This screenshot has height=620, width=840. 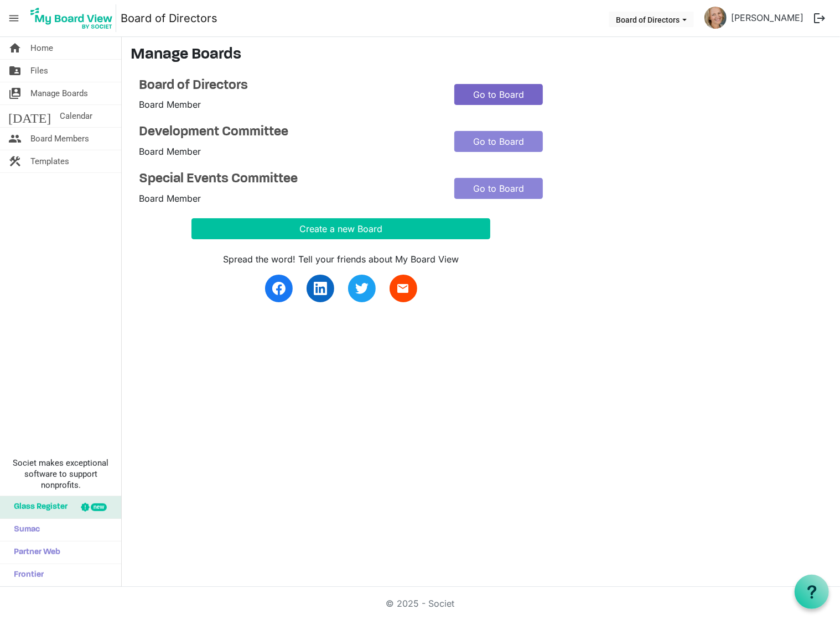 What do you see at coordinates (26, 575) in the screenshot?
I see `span: Frontier` at bounding box center [26, 575].